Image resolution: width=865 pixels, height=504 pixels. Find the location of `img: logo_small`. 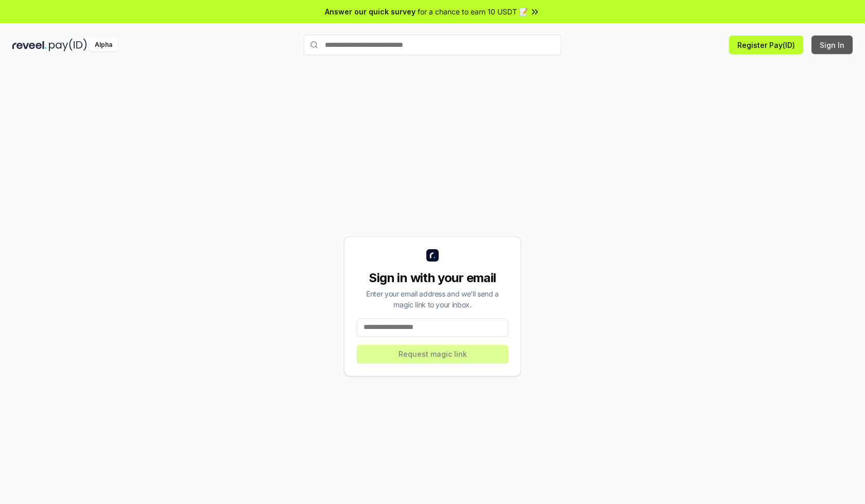

img: logo_small is located at coordinates (432, 256).